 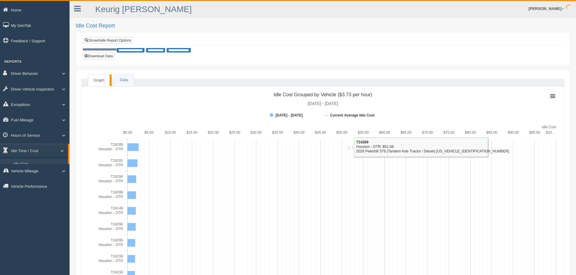 I want to click on text: $5.00, so click(x=149, y=133).